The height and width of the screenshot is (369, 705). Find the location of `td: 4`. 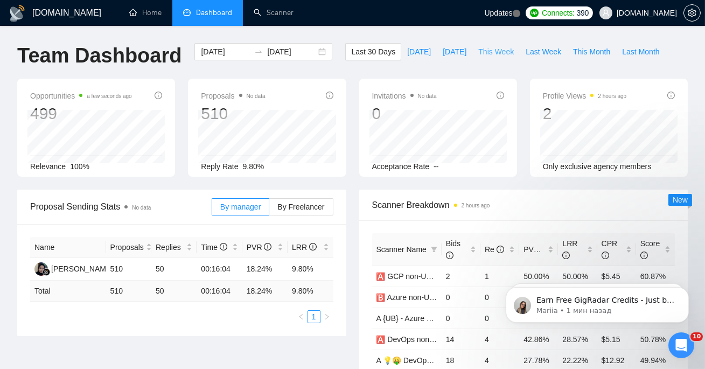

td: 4 is located at coordinates (500, 339).